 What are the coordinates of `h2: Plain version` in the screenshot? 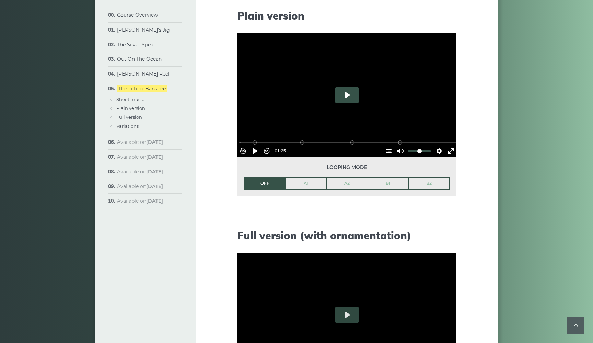 It's located at (347, 16).